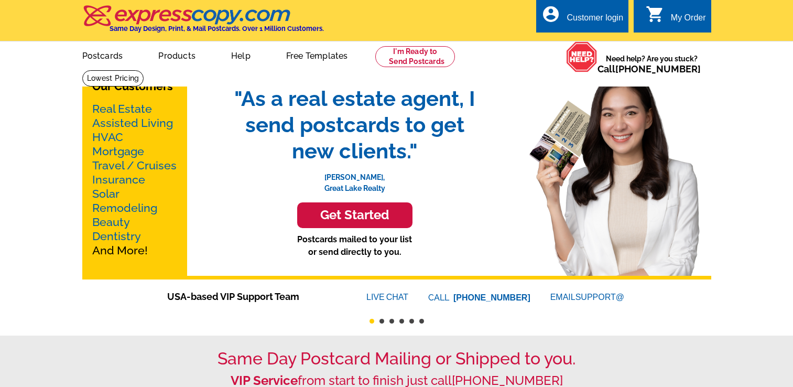 This screenshot has height=387, width=793. I want to click on a: account_circle Customer login, so click(583, 18).